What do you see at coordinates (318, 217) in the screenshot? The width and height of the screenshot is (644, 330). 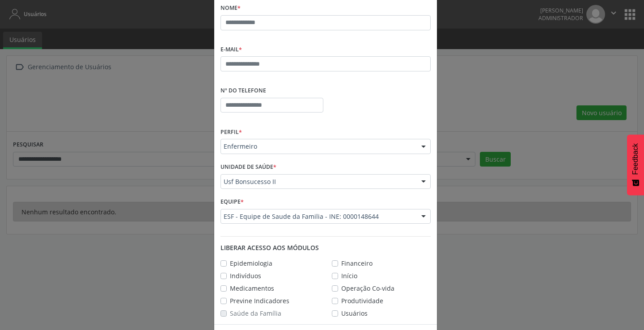 I see `span: ESF - Equipe de Saude da Familia - INE: 0000148644` at bounding box center [318, 217].